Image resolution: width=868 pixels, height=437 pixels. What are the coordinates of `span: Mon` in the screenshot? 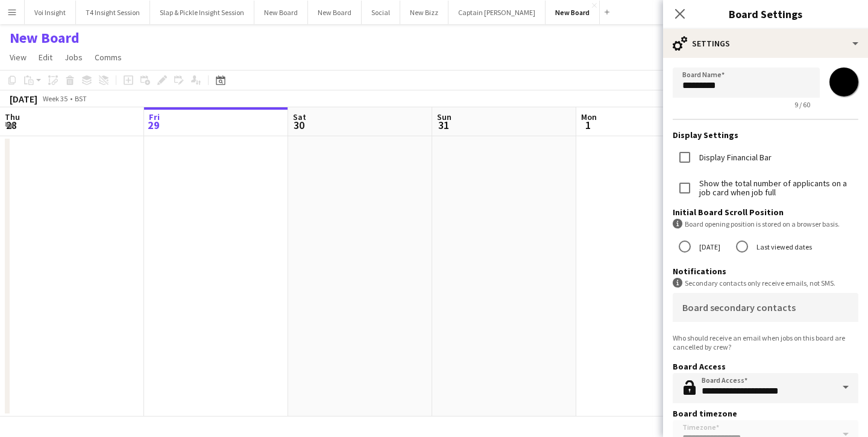 It's located at (588, 117).